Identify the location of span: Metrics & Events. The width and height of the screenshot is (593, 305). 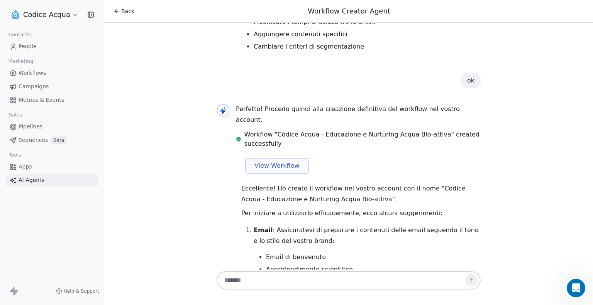
(41, 100).